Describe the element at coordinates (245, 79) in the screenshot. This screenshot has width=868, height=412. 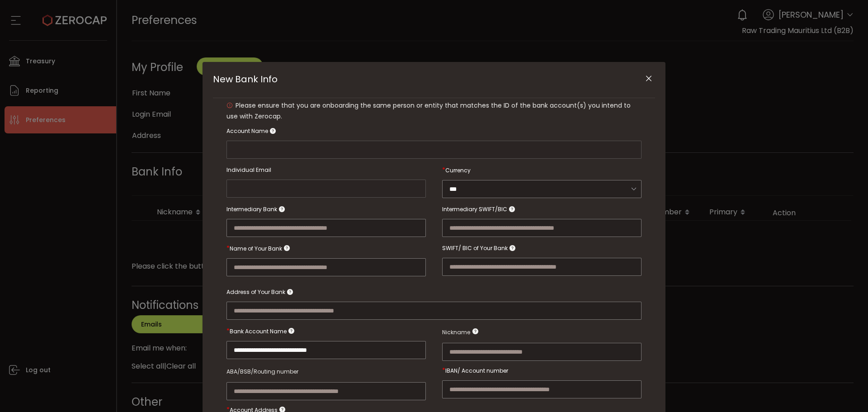
I see `span: New Bank Info` at that location.